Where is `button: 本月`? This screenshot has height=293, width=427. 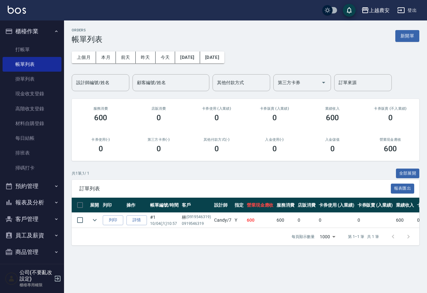 button: 本月 is located at coordinates (106, 57).